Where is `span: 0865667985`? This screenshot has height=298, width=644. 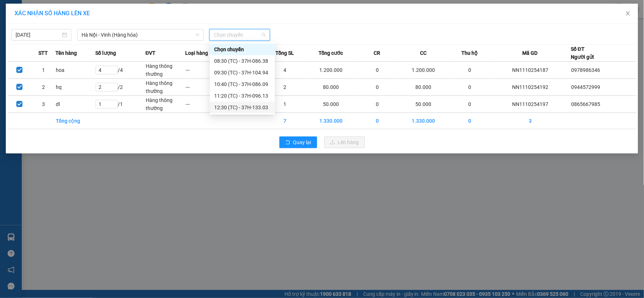 span: 0865667985 is located at coordinates (587, 104).